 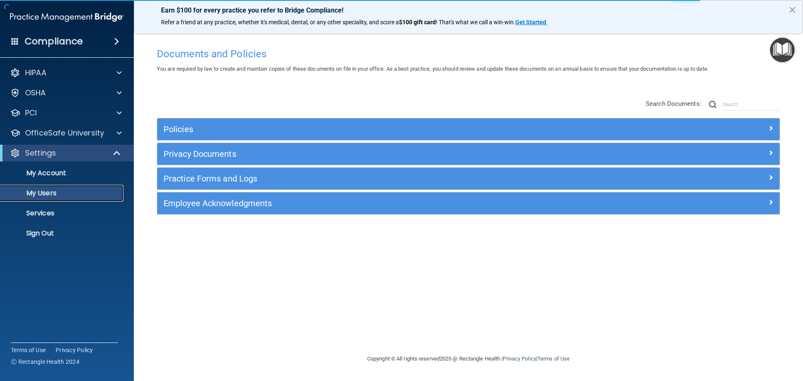 What do you see at coordinates (36, 73) in the screenshot?
I see `p: HIPAA` at bounding box center [36, 73].